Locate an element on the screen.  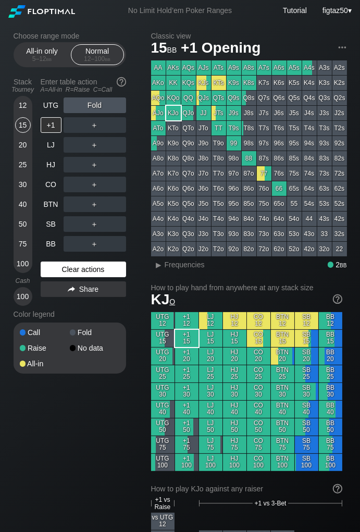
div: BTN 12 is located at coordinates (282, 320).